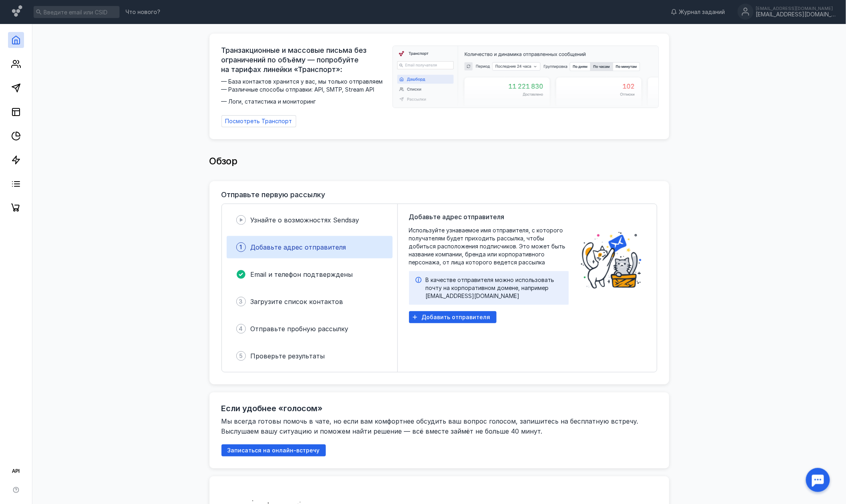 Image resolution: width=846 pixels, height=504 pixels. I want to click on span: Email и телефон подтверждены, so click(302, 274).